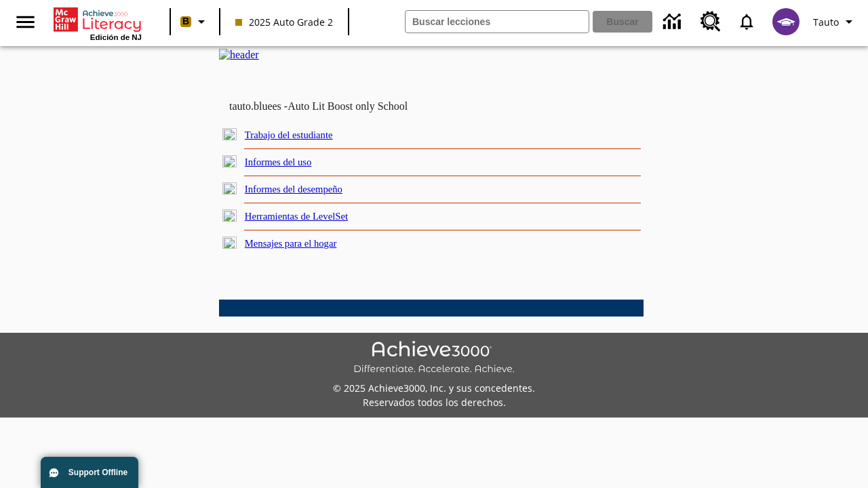 Image resolution: width=868 pixels, height=488 pixels. I want to click on td: tauto.bluees -, so click(354, 106).